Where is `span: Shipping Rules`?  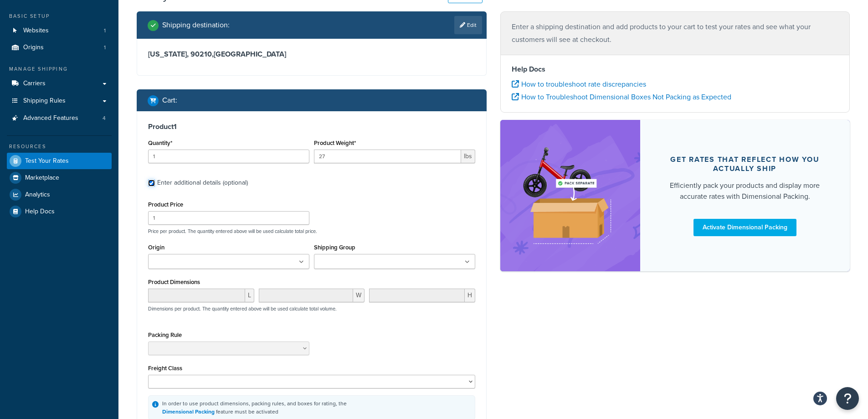
span: Shipping Rules is located at coordinates (44, 101).